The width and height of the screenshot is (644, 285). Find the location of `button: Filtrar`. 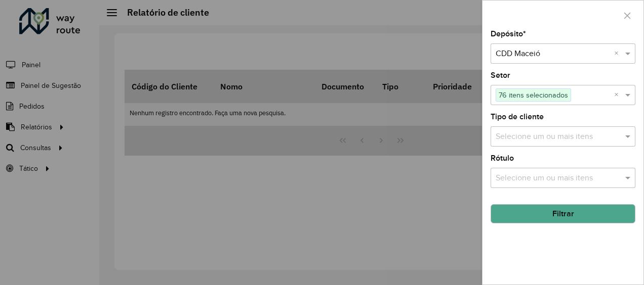

button: Filtrar is located at coordinates (563, 214).